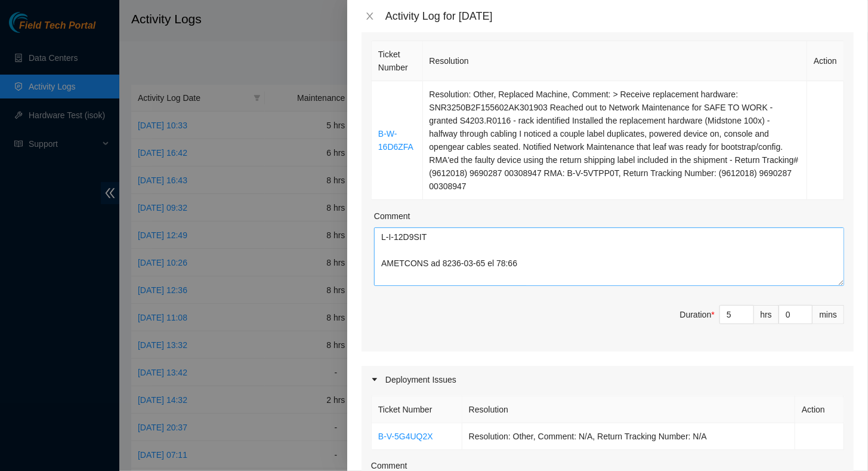 The width and height of the screenshot is (868, 471). Describe the element at coordinates (615, 140) in the screenshot. I see `td: Resolution: Other, Replaced Machine, Comment: > Receive replacement hardware: SNR3250B2F155602AK3...` at that location.